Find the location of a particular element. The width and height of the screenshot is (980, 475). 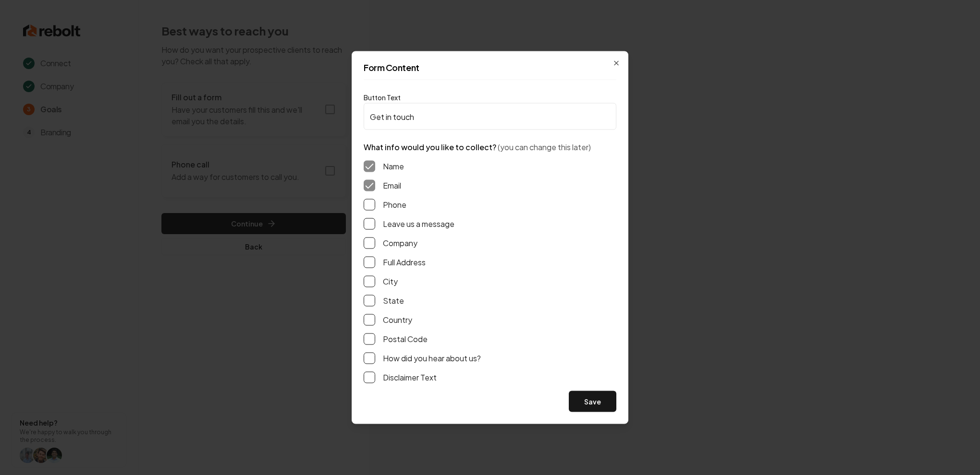

label: Full Address is located at coordinates (404, 263).